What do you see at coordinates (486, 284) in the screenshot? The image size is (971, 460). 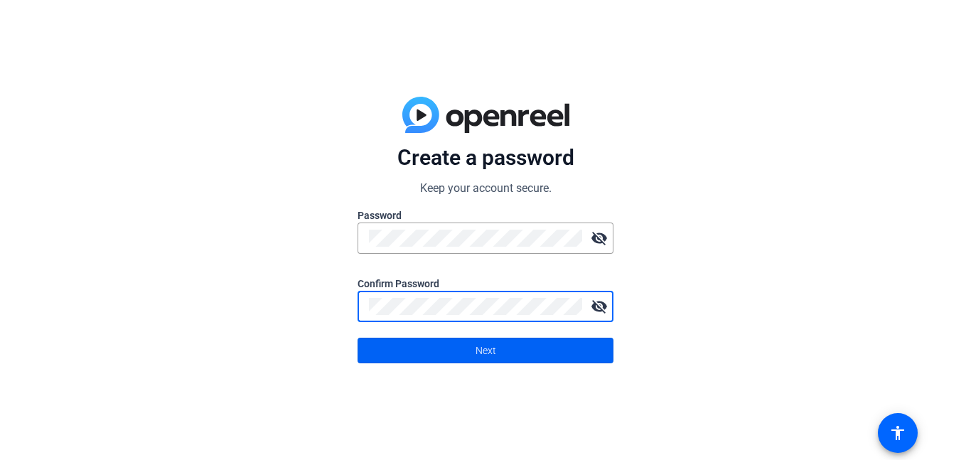 I see `label: Confirm Password` at bounding box center [486, 284].